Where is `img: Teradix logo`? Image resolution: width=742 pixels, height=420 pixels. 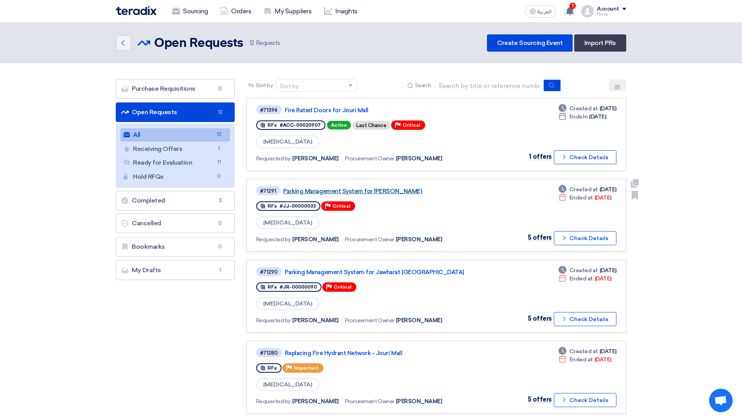 img: Teradix logo is located at coordinates (136, 11).